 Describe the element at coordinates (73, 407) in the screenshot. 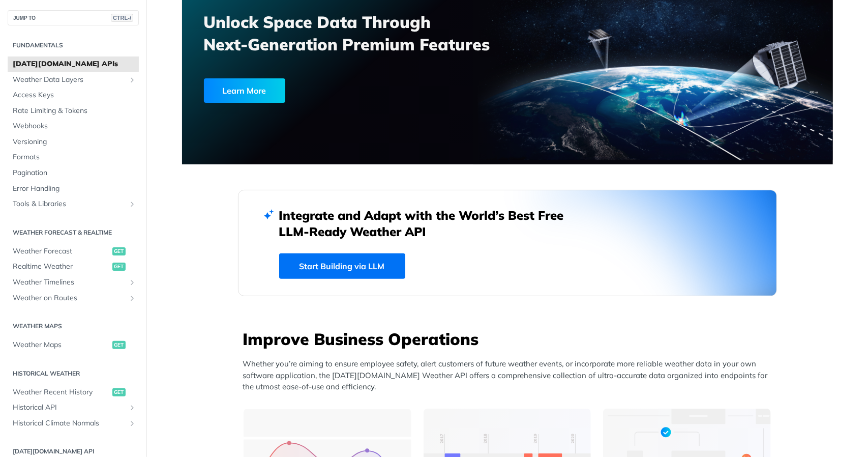

I see `a: Historical APIShow subpages for Historical API` at that location.